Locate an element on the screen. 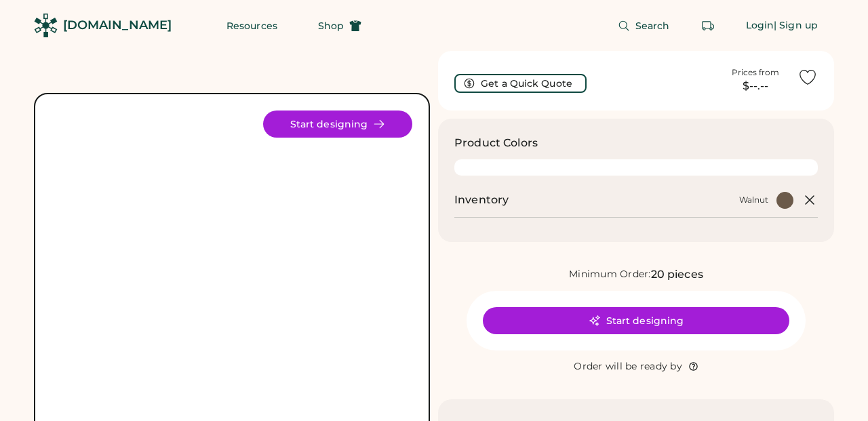 The image size is (868, 421). div: Login is located at coordinates (760, 26).